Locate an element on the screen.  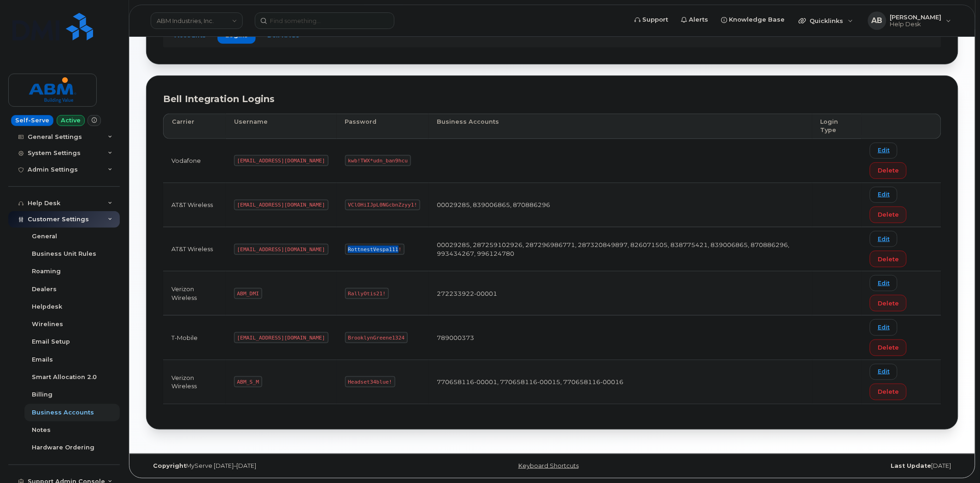
td: 00029285, 839006865, 870886296 is located at coordinates (620, 205).